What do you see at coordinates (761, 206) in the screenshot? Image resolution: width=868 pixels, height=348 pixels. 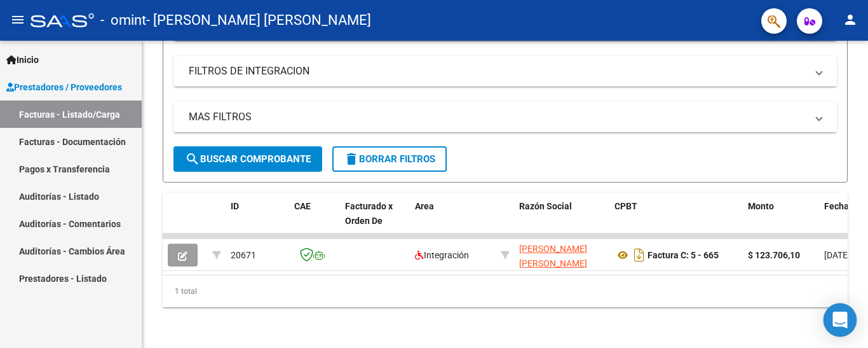 I see `span: Monto` at bounding box center [761, 206].